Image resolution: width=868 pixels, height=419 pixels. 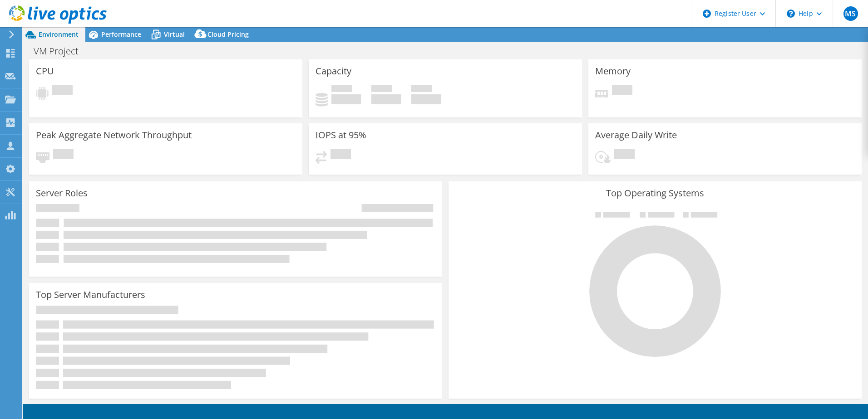 I want to click on span: Free, so click(x=381, y=90).